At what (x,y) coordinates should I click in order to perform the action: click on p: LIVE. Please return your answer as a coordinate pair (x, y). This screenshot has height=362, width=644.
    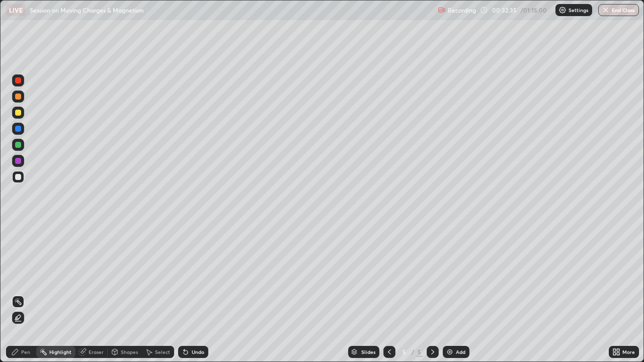
    Looking at the image, I should click on (15, 10).